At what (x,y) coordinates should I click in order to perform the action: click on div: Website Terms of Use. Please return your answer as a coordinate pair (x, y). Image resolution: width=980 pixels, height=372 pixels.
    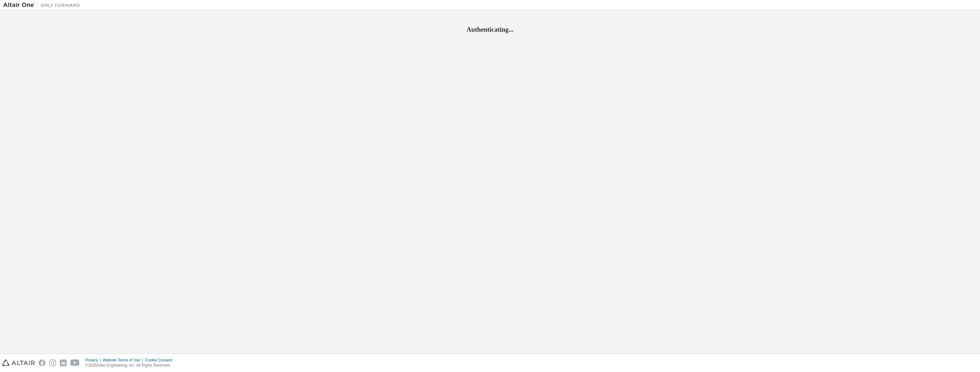
    Looking at the image, I should click on (124, 360).